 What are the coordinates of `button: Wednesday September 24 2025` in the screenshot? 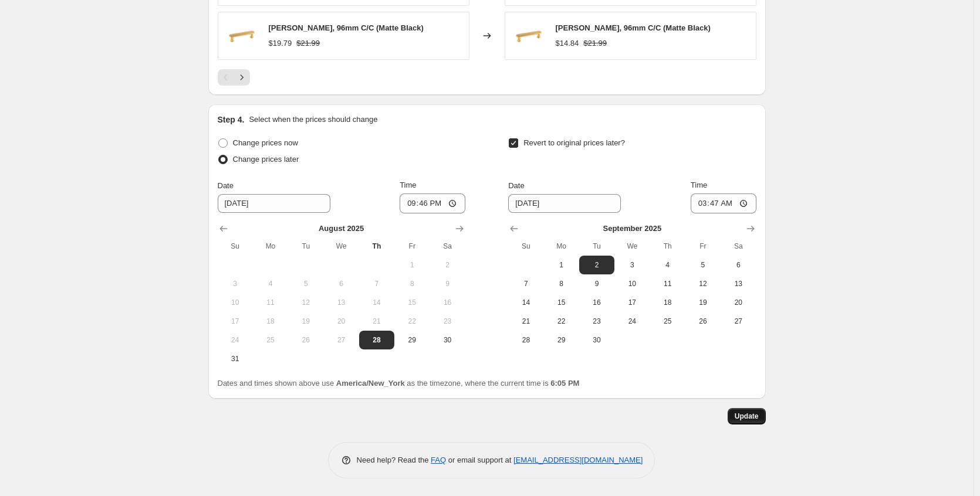 It's located at (632, 321).